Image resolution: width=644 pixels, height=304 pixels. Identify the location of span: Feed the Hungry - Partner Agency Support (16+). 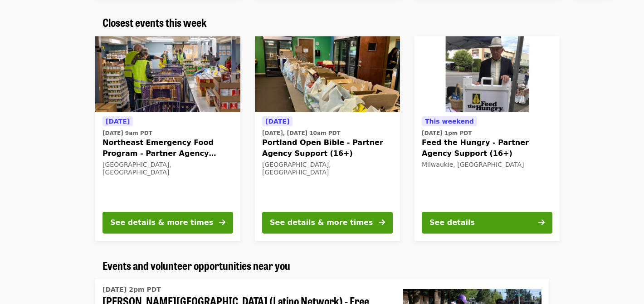
(487, 148).